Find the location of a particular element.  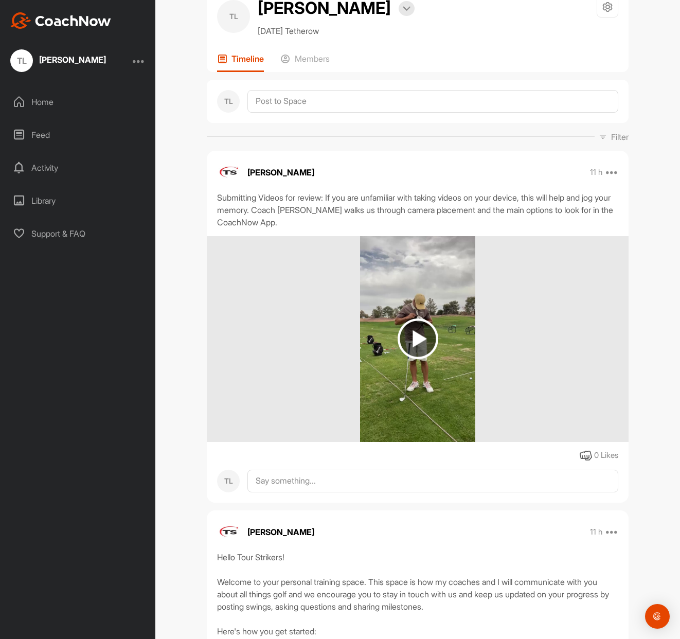

div: Activity is located at coordinates (78, 168).